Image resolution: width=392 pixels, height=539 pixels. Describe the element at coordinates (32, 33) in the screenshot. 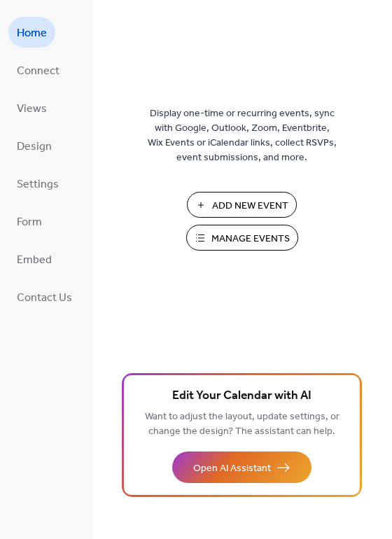

I see `a: Home` at that location.